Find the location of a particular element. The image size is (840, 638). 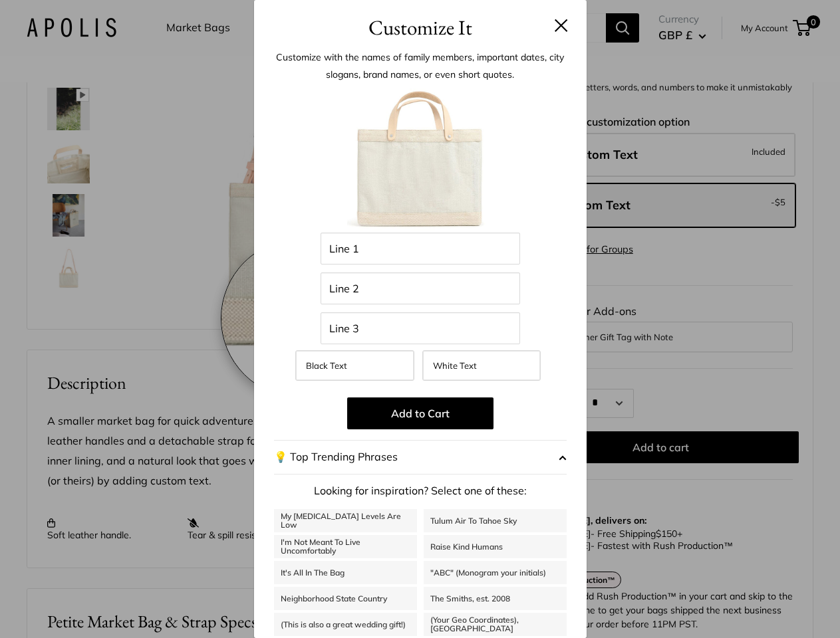

a: (This is also a great wedding gift!) is located at coordinates (345, 624).